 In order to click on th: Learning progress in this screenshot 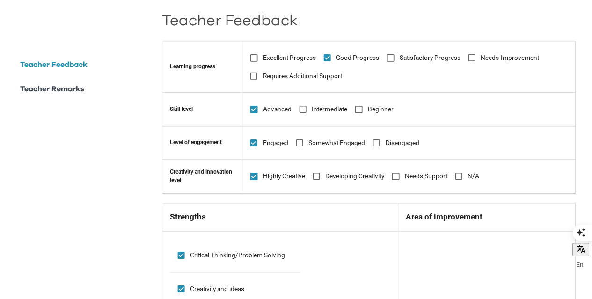, I will do `click(202, 67)`.